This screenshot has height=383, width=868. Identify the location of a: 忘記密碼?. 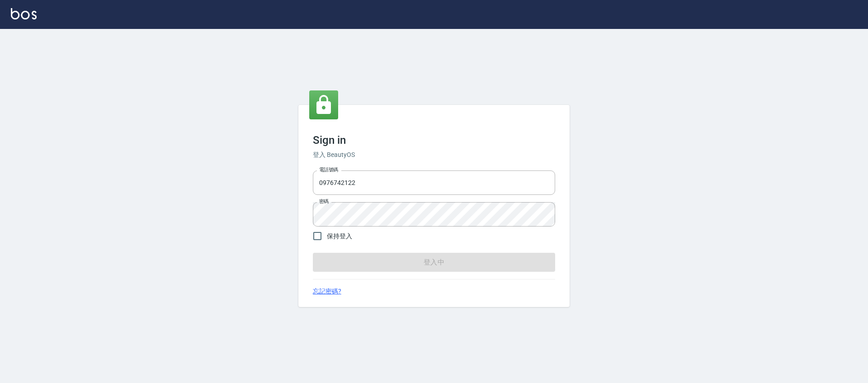
(327, 291).